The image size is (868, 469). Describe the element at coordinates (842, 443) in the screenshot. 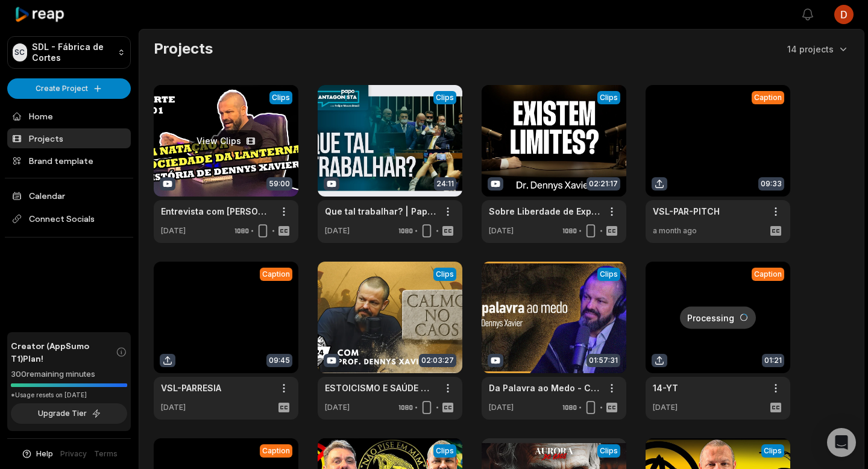

I see `div: Open Intercom Messenger` at that location.